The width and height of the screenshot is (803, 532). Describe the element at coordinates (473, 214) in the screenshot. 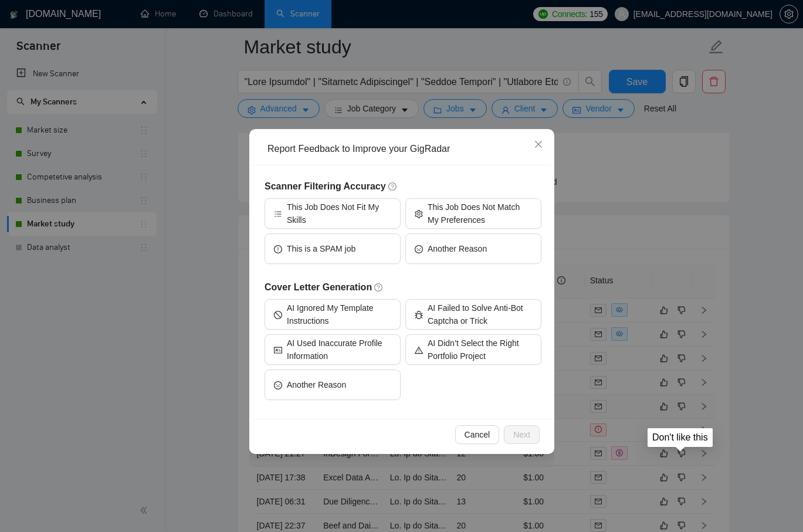

I see `button: settingThis Job Does Not Match My Preferences` at that location.